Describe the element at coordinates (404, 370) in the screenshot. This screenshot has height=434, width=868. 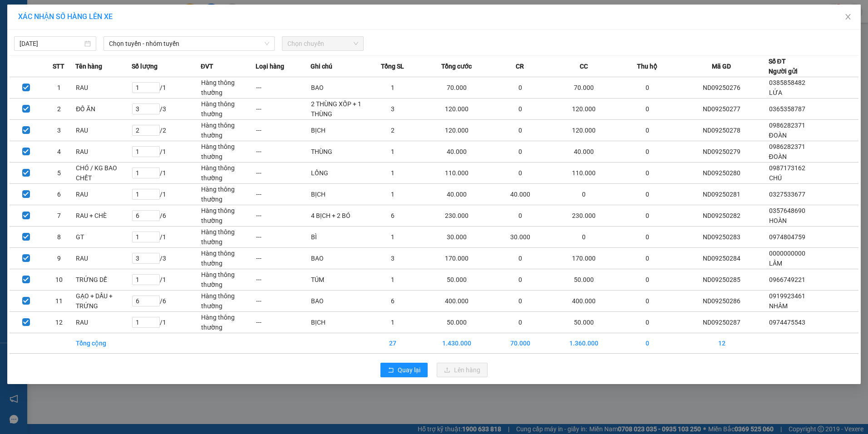
I see `button: rollbackQuay lại` at that location.